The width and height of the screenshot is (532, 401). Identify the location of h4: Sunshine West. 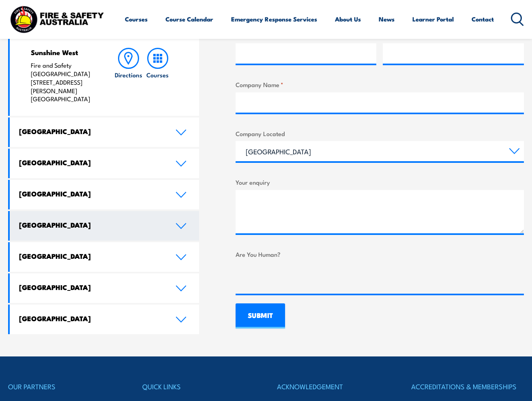
(64, 52).